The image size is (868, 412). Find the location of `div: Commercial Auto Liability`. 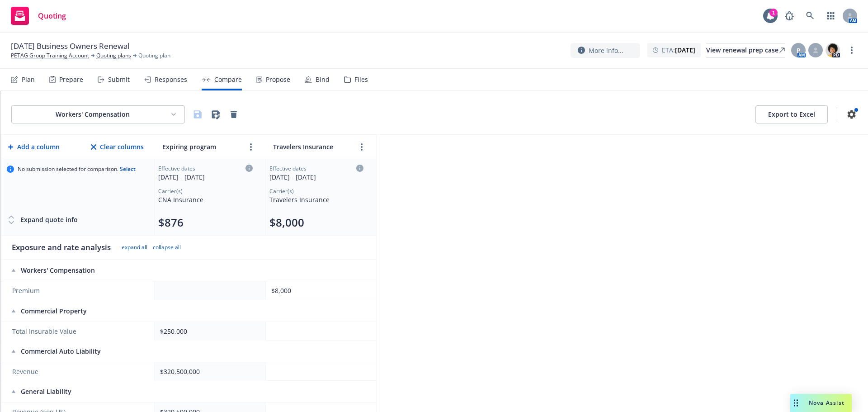

div: Commercial Auto Liability is located at coordinates (79, 351).